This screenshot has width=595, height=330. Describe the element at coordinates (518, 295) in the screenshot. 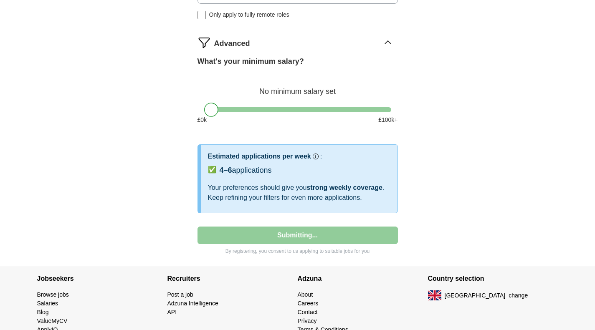

I see `button: change` at that location.